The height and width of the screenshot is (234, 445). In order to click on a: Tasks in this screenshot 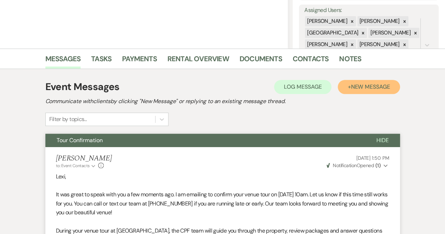, I will do `click(101, 61)`.